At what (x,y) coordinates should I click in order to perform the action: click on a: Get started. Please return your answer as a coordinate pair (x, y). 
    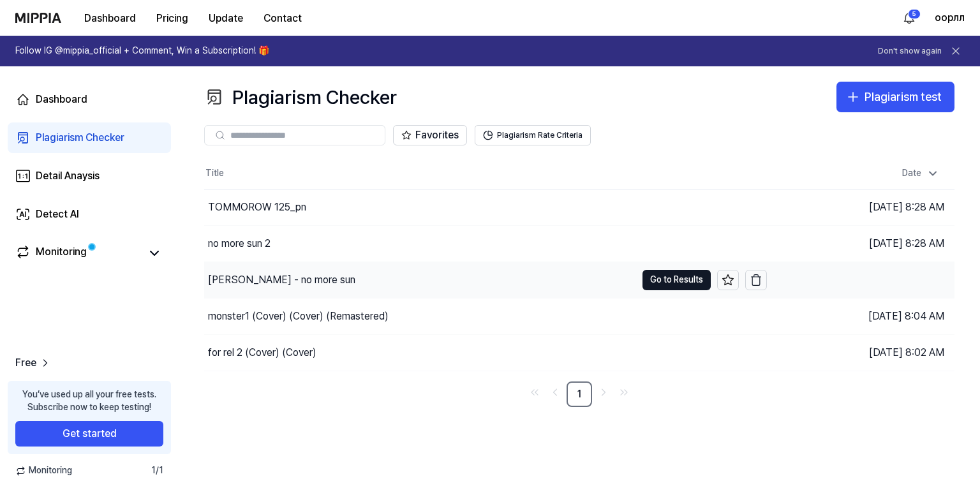
    Looking at the image, I should click on (89, 434).